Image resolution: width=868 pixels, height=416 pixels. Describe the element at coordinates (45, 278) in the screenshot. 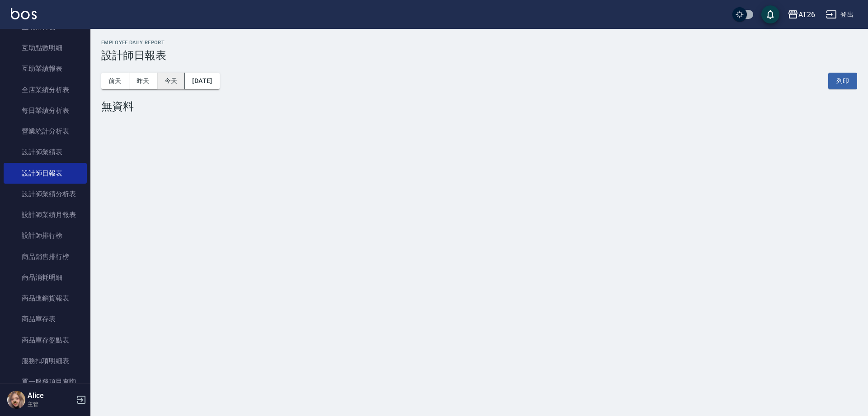

I see `a: 商品消耗明細` at that location.